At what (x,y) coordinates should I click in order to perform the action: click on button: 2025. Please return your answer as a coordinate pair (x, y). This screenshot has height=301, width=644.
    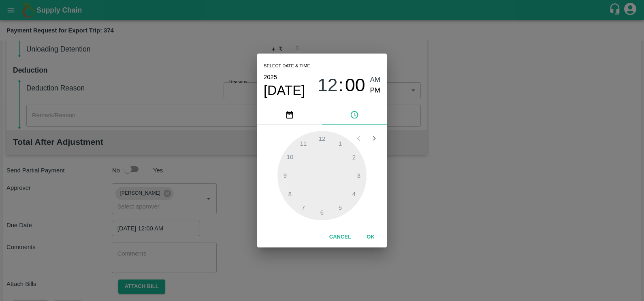
    Looking at the image, I should click on (270, 77).